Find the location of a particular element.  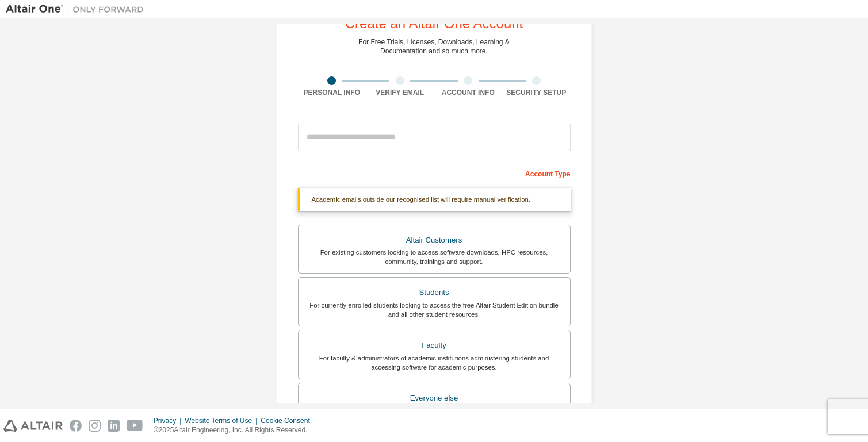

div: Academic emails outside our recognised list will require manual verification. is located at coordinates (434, 199).